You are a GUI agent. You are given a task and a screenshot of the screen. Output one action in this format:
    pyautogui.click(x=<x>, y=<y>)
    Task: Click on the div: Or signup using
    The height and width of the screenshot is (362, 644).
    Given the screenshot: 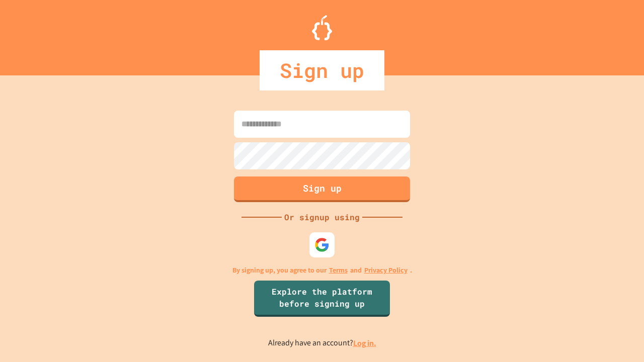 What is the action you would take?
    pyautogui.click(x=322, y=217)
    